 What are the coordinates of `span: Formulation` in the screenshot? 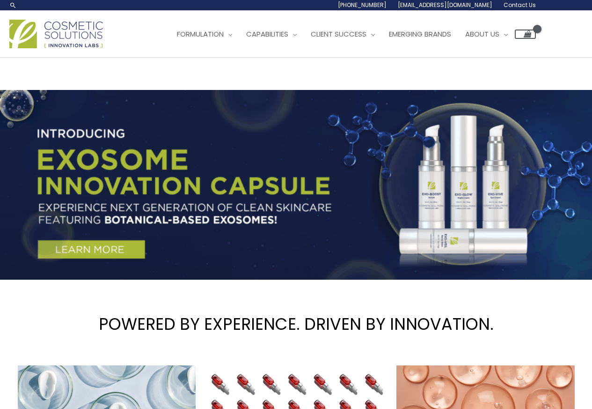 It's located at (200, 34).